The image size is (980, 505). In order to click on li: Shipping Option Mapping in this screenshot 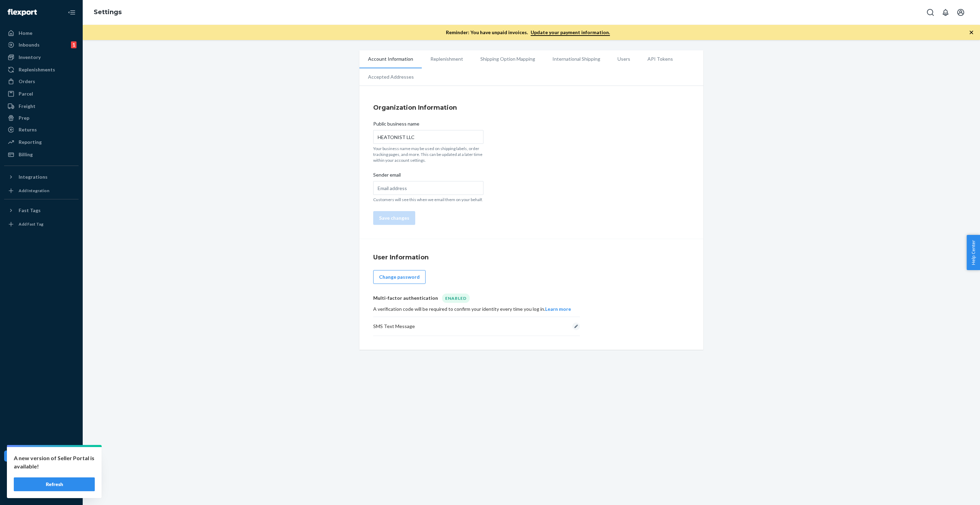, I will do `click(508, 59)`.